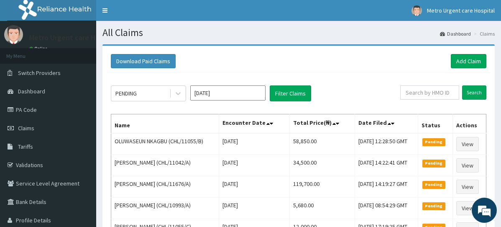 The height and width of the screenshot is (227, 501). Describe the element at coordinates (39, 73) in the screenshot. I see `span: Switch Providers` at that location.